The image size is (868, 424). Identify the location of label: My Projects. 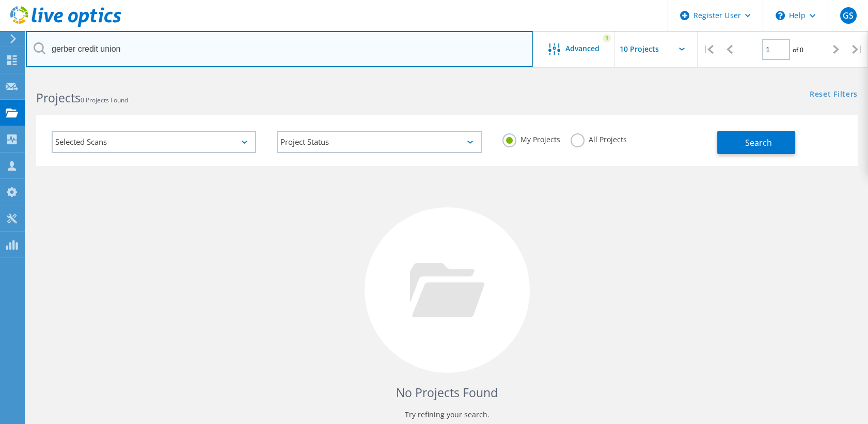
(531, 138).